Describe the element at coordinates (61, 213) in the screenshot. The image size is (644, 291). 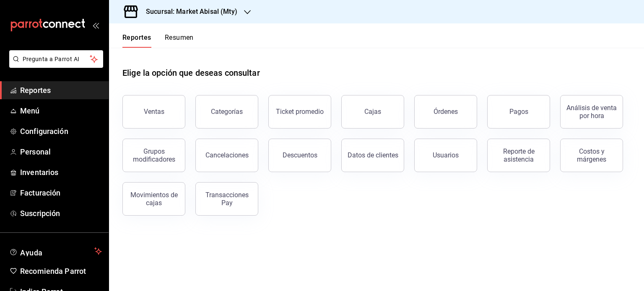
I see `span: Suscripción` at that location.